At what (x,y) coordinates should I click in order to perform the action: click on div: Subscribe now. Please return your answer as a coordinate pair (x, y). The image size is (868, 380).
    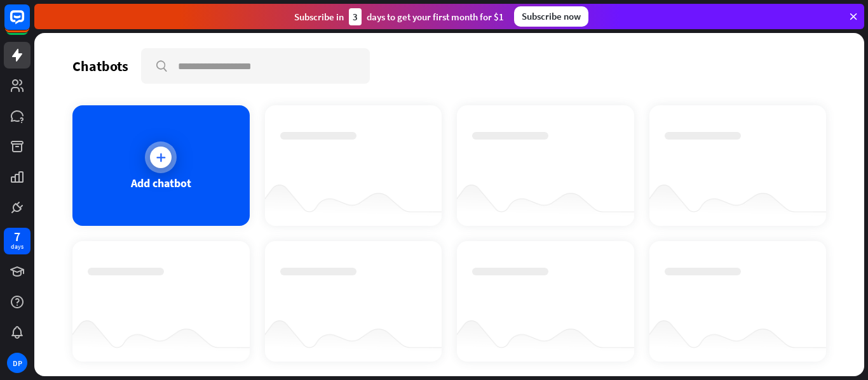
    Looking at the image, I should click on (551, 16).